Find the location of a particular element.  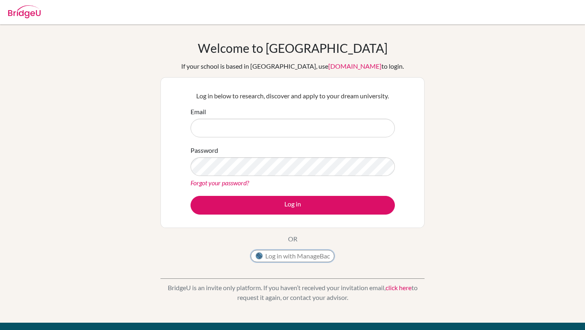

a: Forgot your password? is located at coordinates (220, 182).